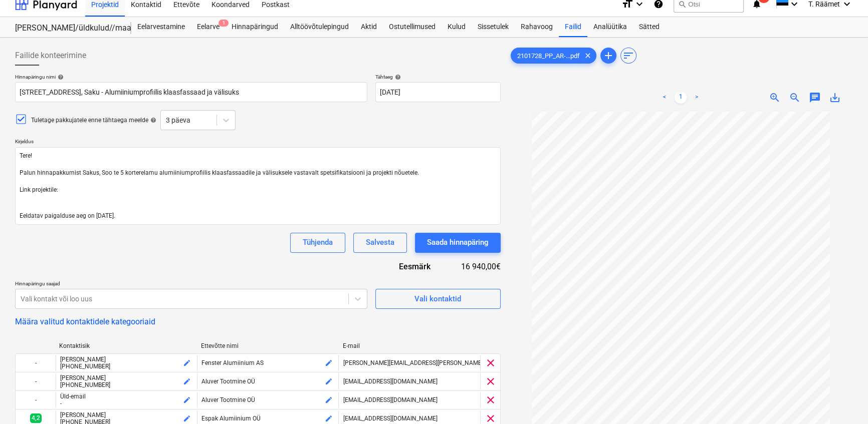 The height and width of the screenshot is (424, 868). I want to click on div: Alltöövõtulepingud, so click(319, 27).